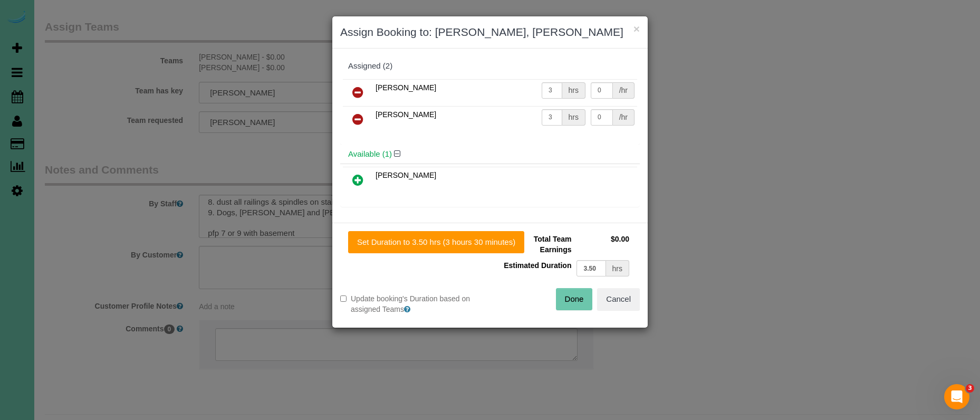 The height and width of the screenshot is (420, 980). What do you see at coordinates (603, 244) in the screenshot?
I see `td: $0.00` at bounding box center [603, 244].